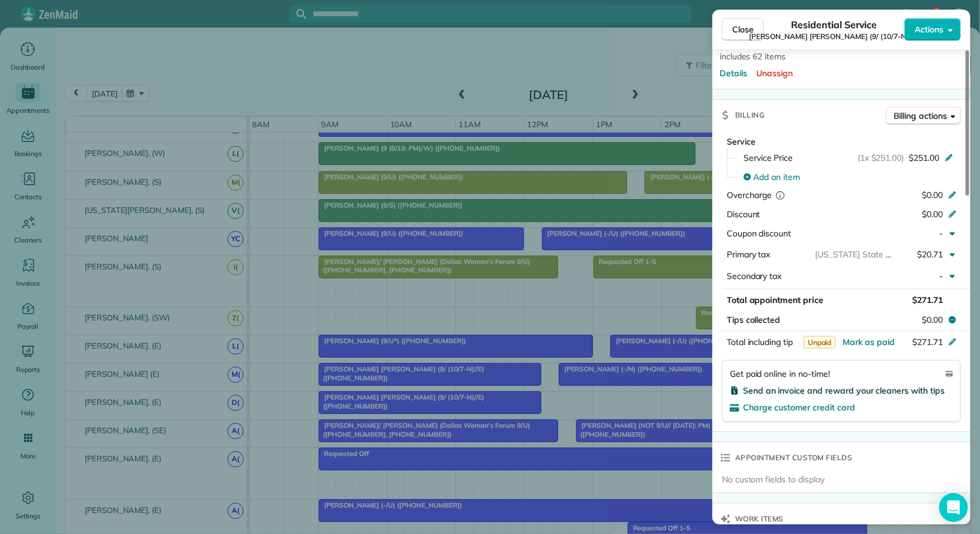 This screenshot has width=980, height=534. What do you see at coordinates (842, 320) in the screenshot?
I see `button: Tips collected$0.00` at bounding box center [842, 320].